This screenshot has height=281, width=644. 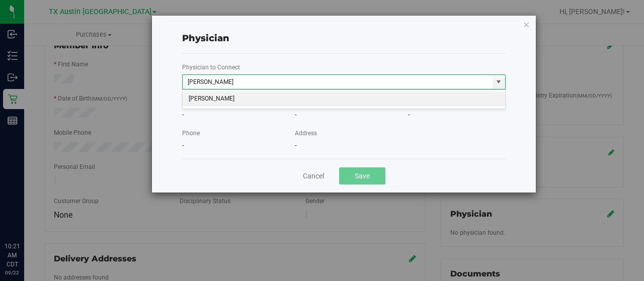 I want to click on label: Address, so click(x=306, y=133).